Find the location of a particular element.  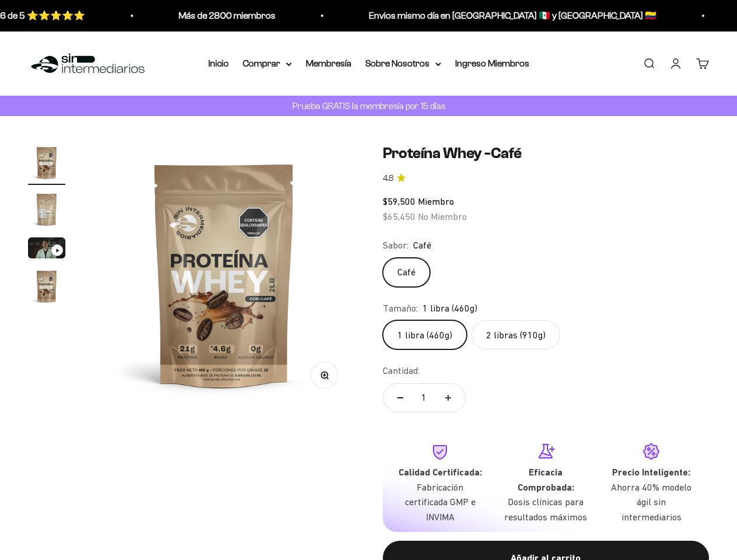

a: 4.84.8 de 5.0 estrellas is located at coordinates (546, 179).